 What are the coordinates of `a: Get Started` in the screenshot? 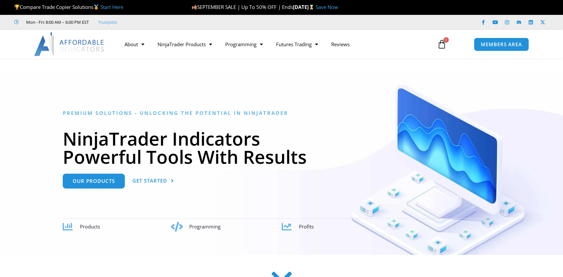 It's located at (153, 181).